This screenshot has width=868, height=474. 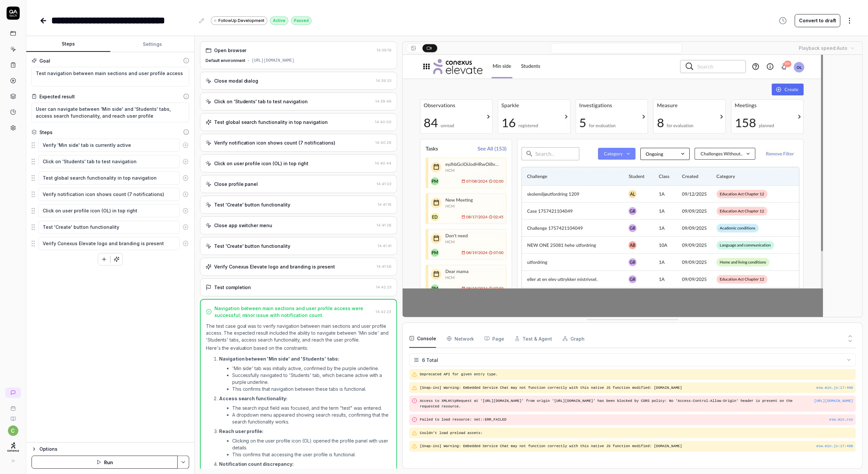 What do you see at coordinates (384, 50) in the screenshot?
I see `time: 14:39:19` at bounding box center [384, 50].